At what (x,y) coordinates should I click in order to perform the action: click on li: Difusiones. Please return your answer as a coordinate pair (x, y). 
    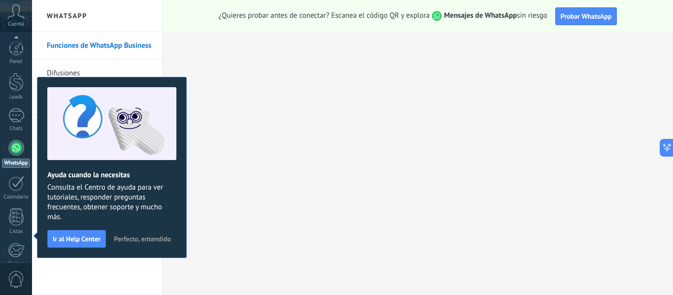
    Looking at the image, I should click on (97, 73).